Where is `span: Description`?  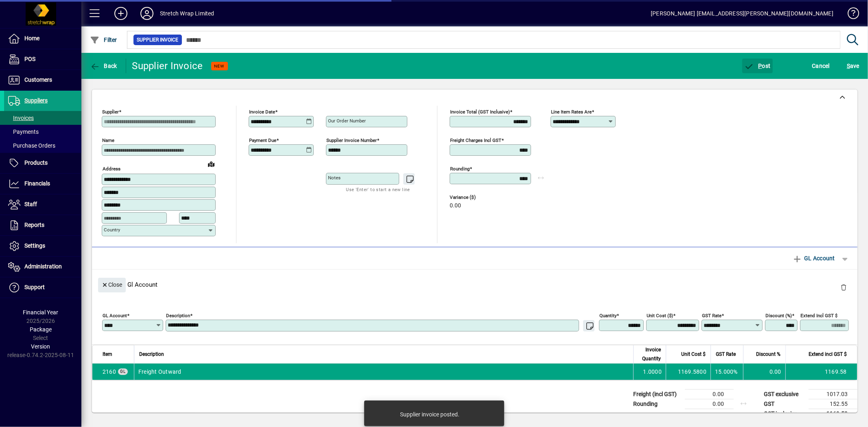 span: Description is located at coordinates (151, 354).